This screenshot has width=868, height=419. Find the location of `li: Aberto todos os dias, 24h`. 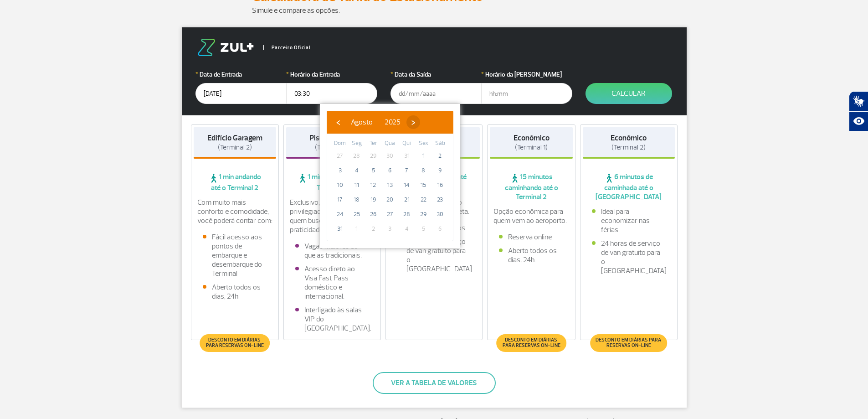

li: Aberto todos os dias, 24h is located at coordinates (235, 292).